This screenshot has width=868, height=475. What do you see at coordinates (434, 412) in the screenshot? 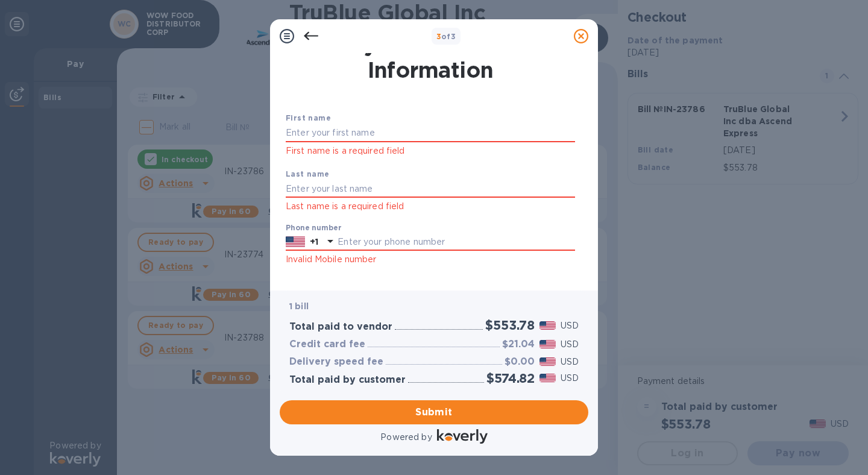
I see `span: Submit` at bounding box center [434, 412].